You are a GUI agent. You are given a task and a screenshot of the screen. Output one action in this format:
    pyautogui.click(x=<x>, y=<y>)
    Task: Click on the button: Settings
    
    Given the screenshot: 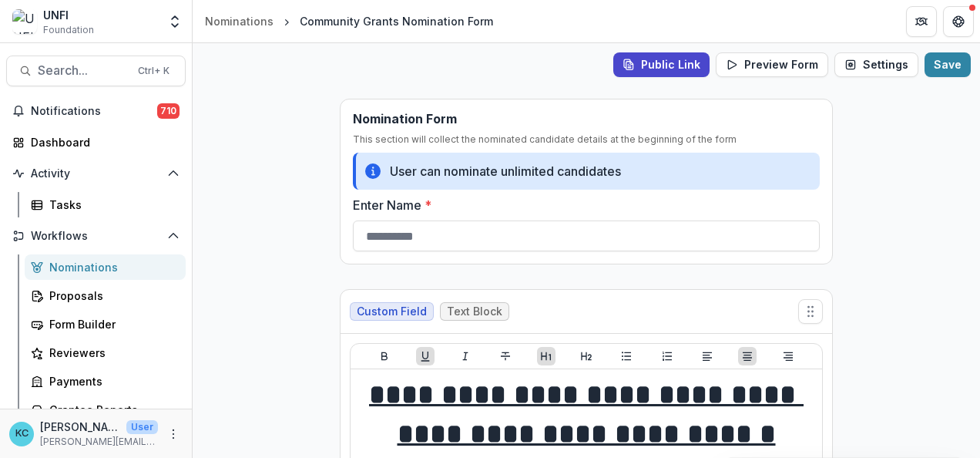 What is the action you would take?
    pyautogui.click(x=875, y=65)
    